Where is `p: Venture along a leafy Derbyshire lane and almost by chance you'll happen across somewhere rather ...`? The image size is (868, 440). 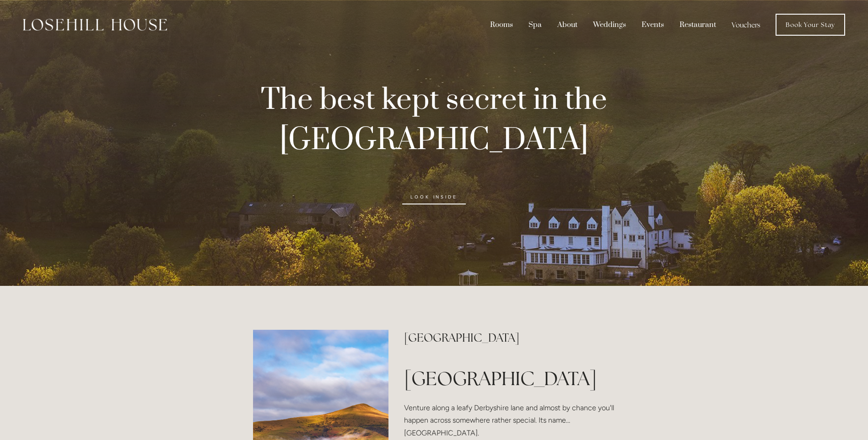
p: Venture along a leafy Derbyshire lane and almost by chance you'll happen across somewhere rather ... is located at coordinates (509, 420).